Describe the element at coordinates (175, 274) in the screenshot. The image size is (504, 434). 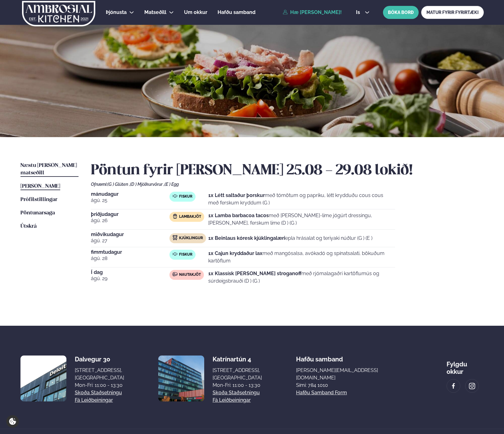
I see `img: beef.svg` at that location.